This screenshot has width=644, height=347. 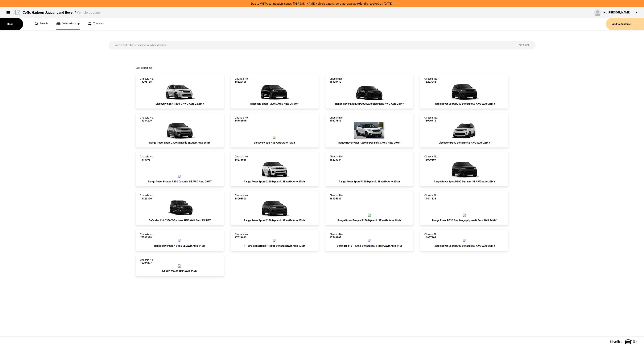 I want to click on span: 18157981, so click(x=146, y=160).